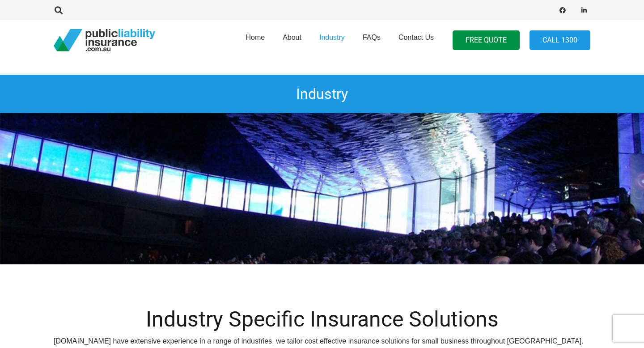 This screenshot has height=348, width=644. Describe the element at coordinates (372, 40) in the screenshot. I see `a: FAQs` at that location.